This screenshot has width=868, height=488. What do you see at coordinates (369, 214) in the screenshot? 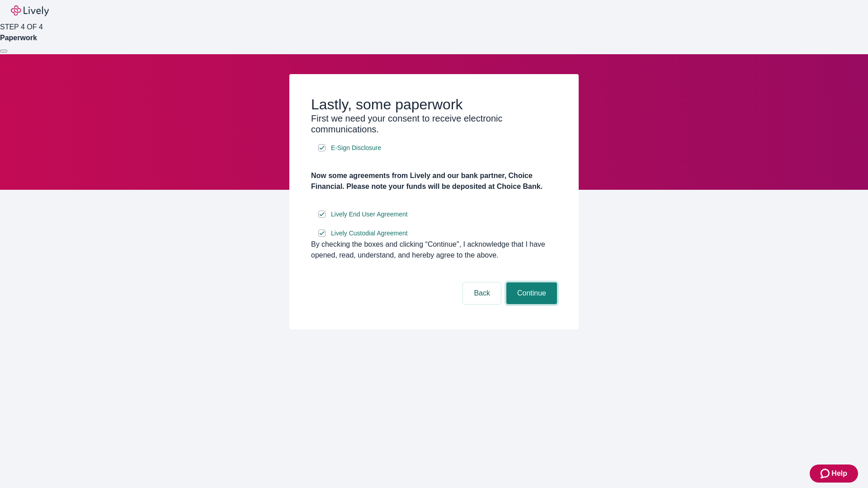
I see `span: Lively End User Agreement` at bounding box center [369, 214].